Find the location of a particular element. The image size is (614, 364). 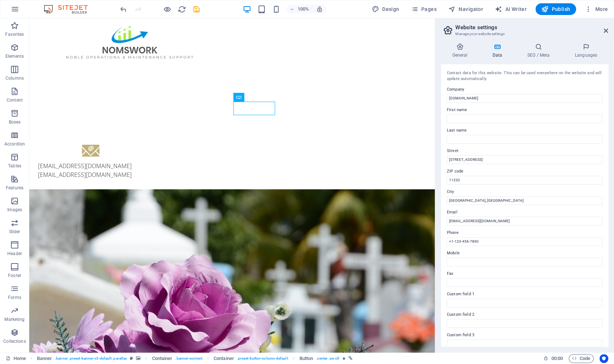

label: ZIP code is located at coordinates (524, 171).